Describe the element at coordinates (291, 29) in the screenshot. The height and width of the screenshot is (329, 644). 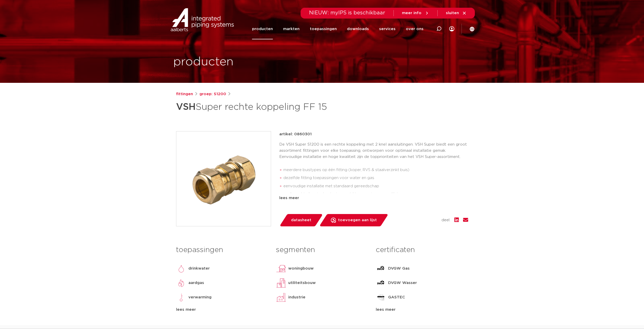
I see `a: markten` at that location.